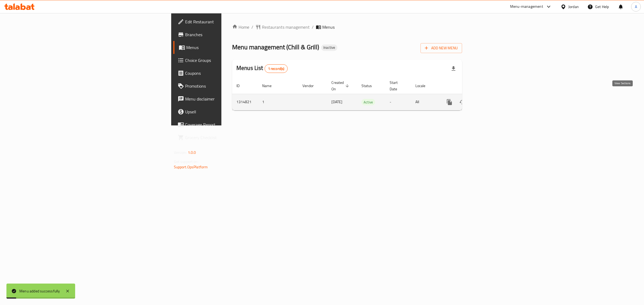 The image size is (644, 305). What do you see at coordinates (366, 94) in the screenshot?
I see `table: enhanced table` at bounding box center [366, 94].